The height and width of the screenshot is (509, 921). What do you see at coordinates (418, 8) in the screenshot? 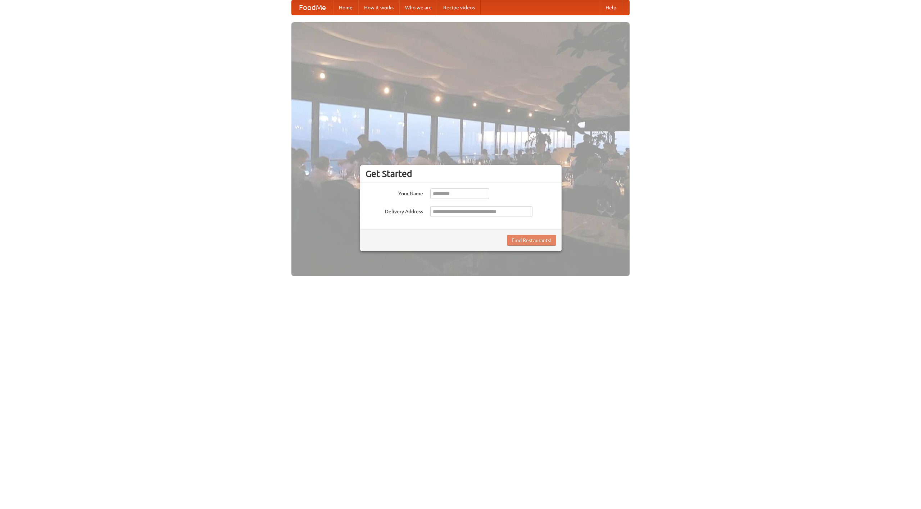
I see `a: Who we are` at bounding box center [418, 8].